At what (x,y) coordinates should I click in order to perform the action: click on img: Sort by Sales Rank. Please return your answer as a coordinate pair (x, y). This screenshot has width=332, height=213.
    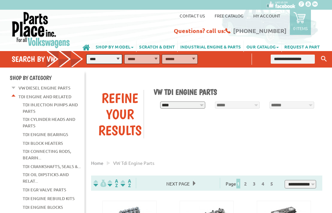
    Looking at the image, I should click on (126, 183).